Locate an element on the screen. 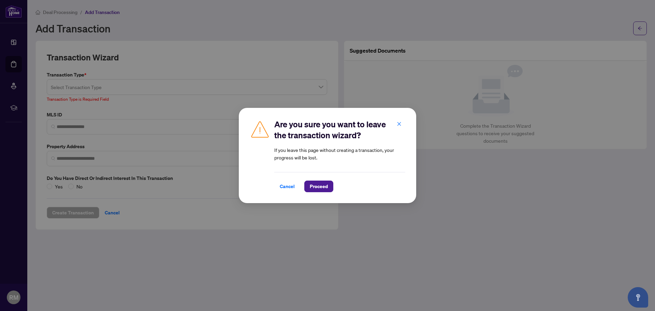  span: Cancel is located at coordinates (287, 186).